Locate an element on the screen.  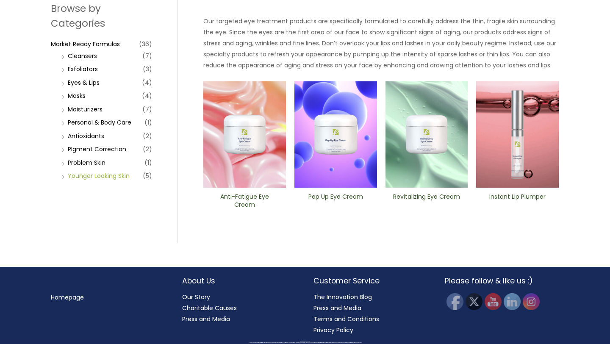
img: Revitalizing ​Eye Cream is located at coordinates (426, 135).